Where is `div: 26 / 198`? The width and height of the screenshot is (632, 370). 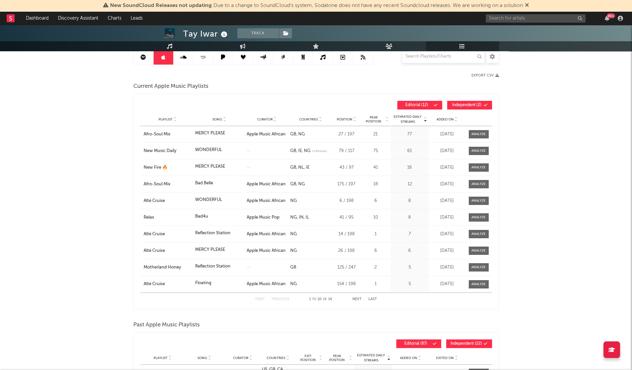
div: 26 / 198 is located at coordinates (346, 251).